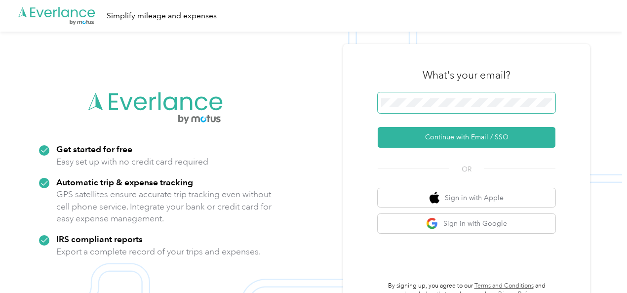 Image resolution: width=627 pixels, height=293 pixels. What do you see at coordinates (466, 137) in the screenshot?
I see `button: Continue with Email / SSO` at bounding box center [466, 137].